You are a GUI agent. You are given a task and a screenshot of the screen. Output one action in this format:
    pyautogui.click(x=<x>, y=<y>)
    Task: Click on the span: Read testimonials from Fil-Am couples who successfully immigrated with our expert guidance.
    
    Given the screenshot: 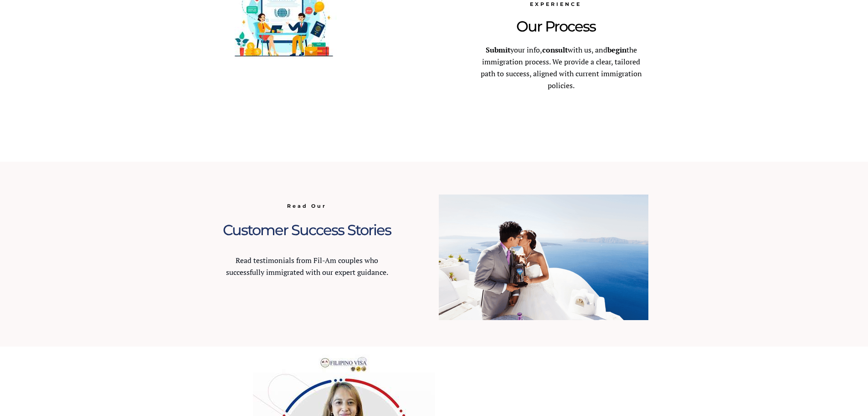 What is the action you would take?
    pyautogui.click(x=307, y=266)
    